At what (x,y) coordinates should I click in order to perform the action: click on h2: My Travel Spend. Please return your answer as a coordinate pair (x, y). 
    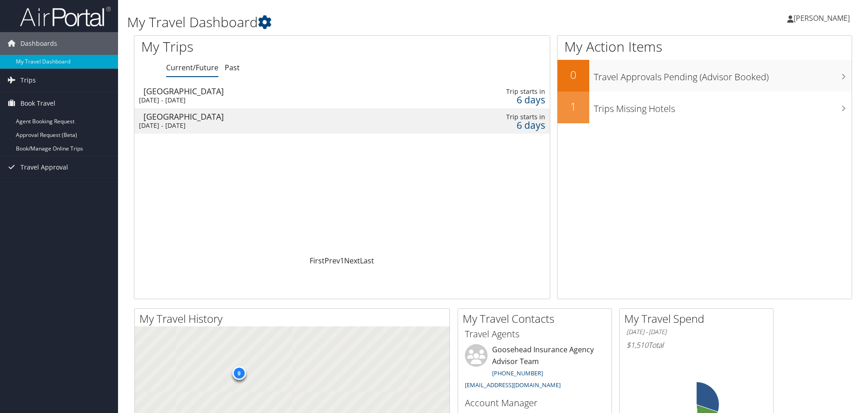
    Looking at the image, I should click on (699, 319).